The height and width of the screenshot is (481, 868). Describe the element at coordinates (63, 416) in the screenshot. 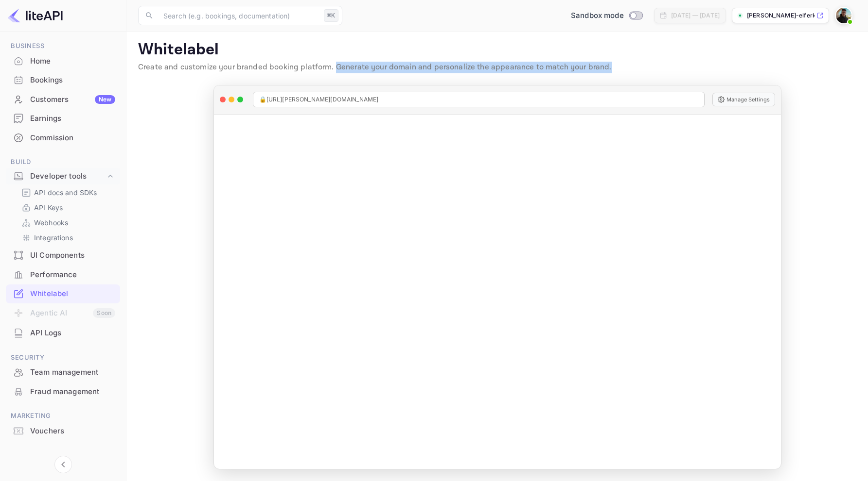

I see `span: Marketing` at that location.